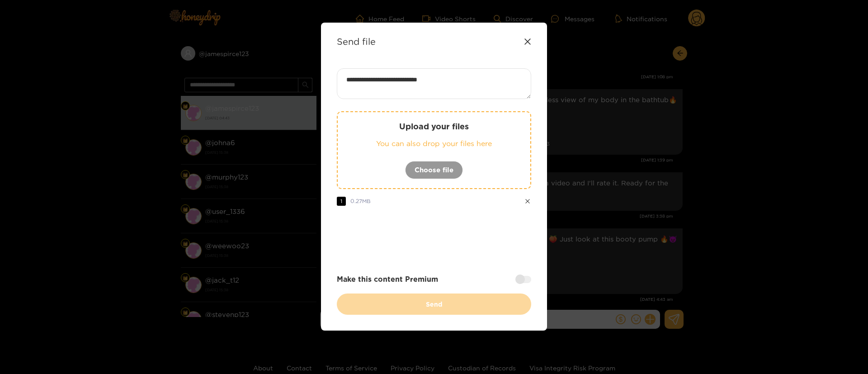 This screenshot has height=374, width=868. What do you see at coordinates (434, 170) in the screenshot?
I see `button: Choose file` at bounding box center [434, 170].